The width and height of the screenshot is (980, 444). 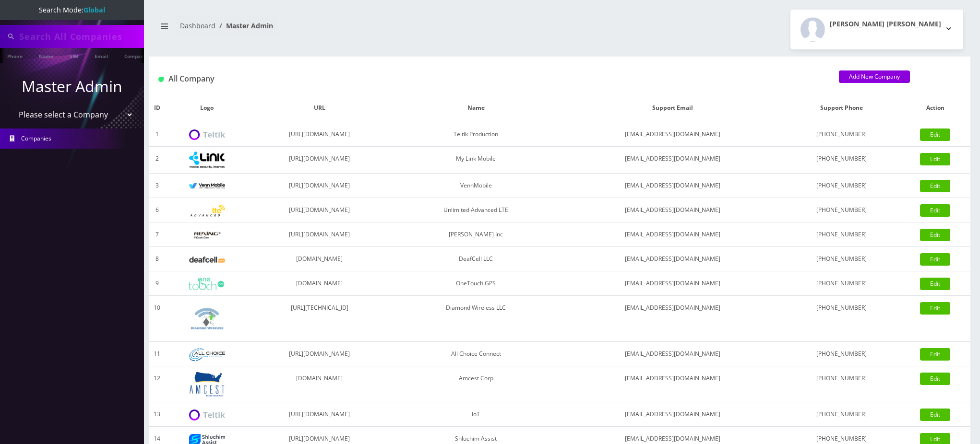 I want to click on h1: All Company, so click(x=491, y=78).